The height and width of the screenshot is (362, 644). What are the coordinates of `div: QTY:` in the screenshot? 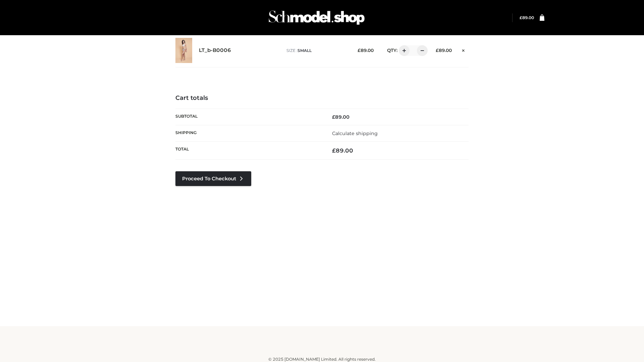 It's located at (403, 50).